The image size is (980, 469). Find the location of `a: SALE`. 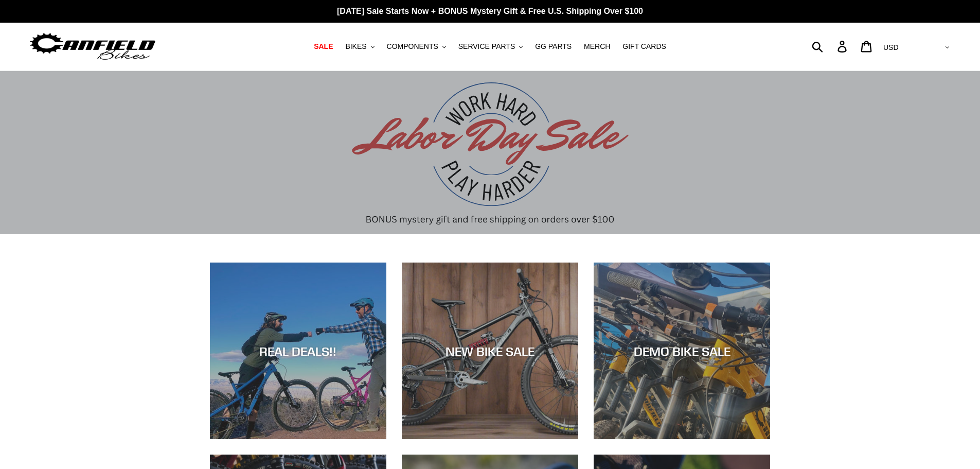

a: SALE is located at coordinates (323, 47).